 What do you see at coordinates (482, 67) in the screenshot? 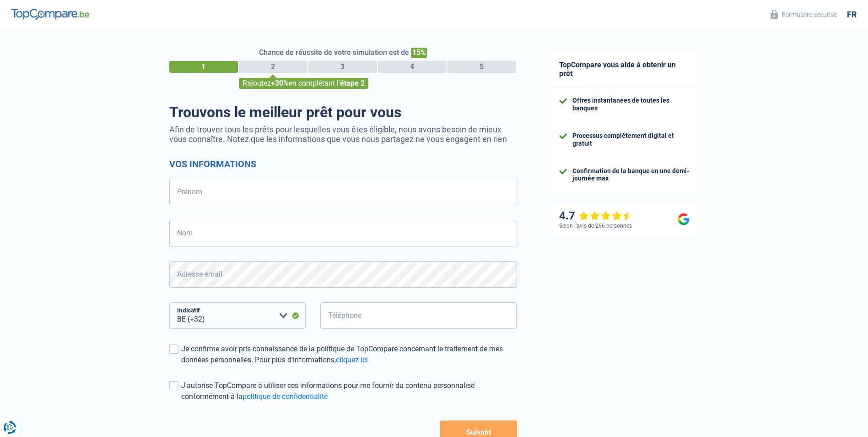
I see `div: 5` at bounding box center [482, 67].